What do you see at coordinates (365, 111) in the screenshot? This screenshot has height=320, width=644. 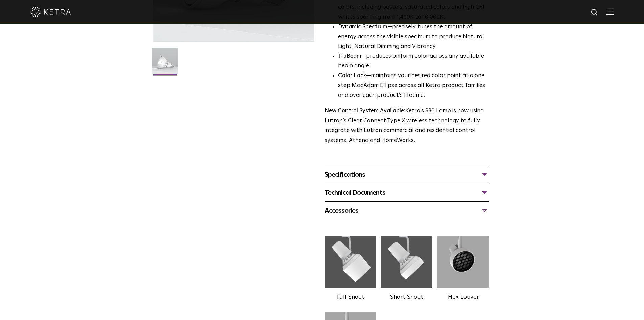 I see `strong: New Control System Available:` at bounding box center [365, 111].